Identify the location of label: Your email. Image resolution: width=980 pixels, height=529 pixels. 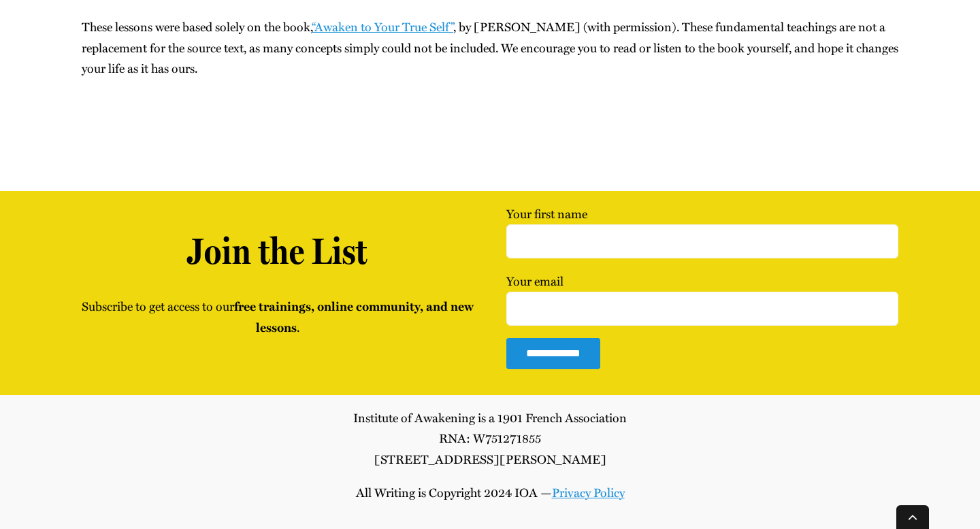
(702, 293).